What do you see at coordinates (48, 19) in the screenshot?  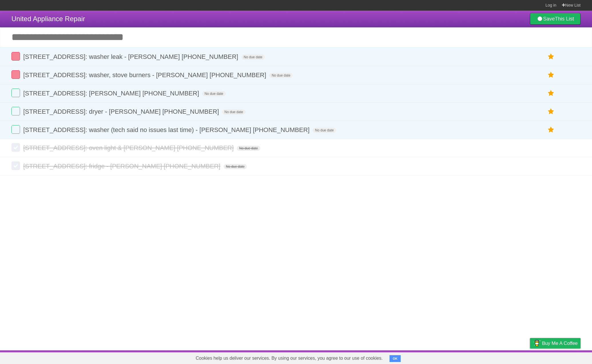 I see `span: United Appliance Repair` at bounding box center [48, 19].